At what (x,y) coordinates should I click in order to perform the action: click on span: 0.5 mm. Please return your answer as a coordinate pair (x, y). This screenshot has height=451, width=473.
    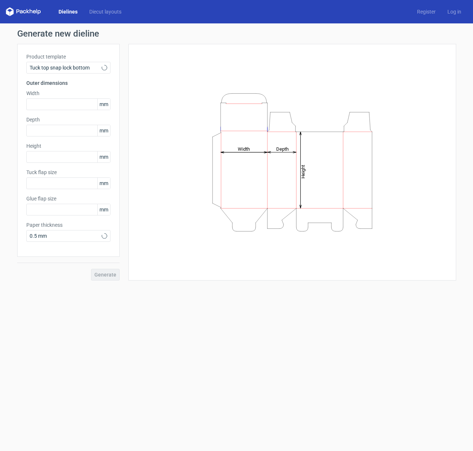
    Looking at the image, I should click on (65, 236).